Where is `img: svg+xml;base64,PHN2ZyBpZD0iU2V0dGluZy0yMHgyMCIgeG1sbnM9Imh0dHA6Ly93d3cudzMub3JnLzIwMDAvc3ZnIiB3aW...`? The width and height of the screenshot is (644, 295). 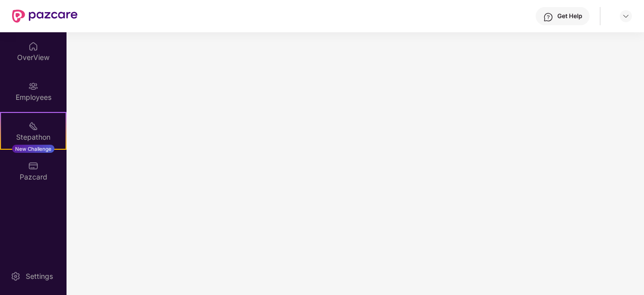
img: svg+xml;base64,PHN2ZyBpZD0iU2V0dGluZy0yMHgyMCIgeG1sbnM9Imh0dHA6Ly93d3cudzMub3JnLzIwMDAvc3ZnIiB3aW... is located at coordinates (16, 277).